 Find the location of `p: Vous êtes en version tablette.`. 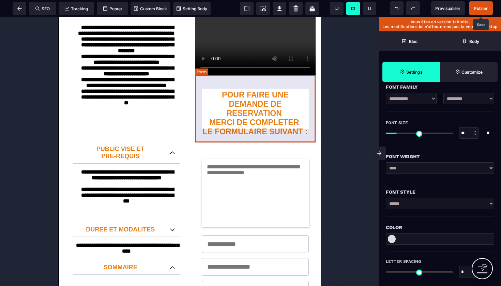

p: Vous êtes en version tablette. is located at coordinates (440, 22).